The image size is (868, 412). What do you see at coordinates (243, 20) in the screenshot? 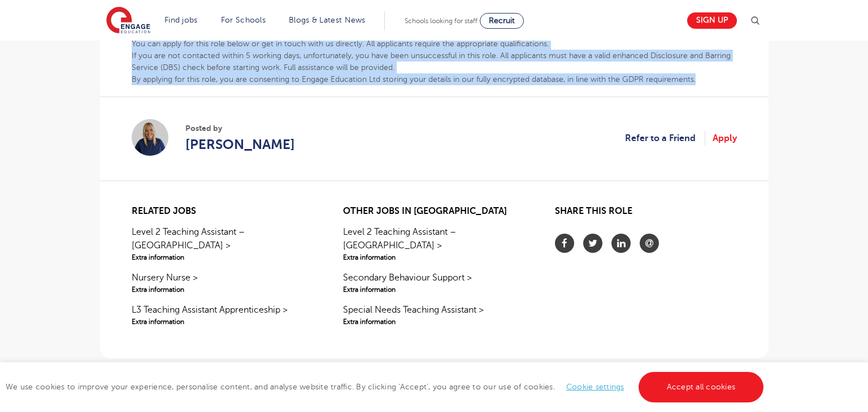
I see `a: For Schools` at bounding box center [243, 20].